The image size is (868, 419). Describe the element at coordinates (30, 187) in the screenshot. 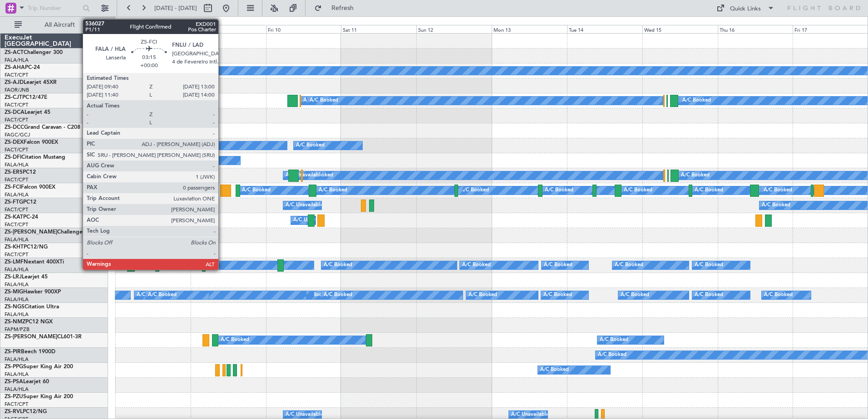

I see `a: ZS-FCIFalcon 900EX` at that location.